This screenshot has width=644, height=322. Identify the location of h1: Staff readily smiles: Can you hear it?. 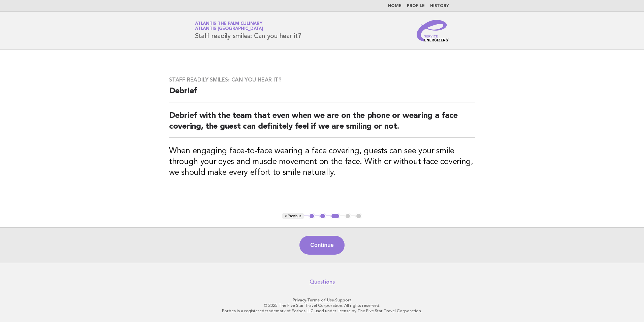
(248, 31).